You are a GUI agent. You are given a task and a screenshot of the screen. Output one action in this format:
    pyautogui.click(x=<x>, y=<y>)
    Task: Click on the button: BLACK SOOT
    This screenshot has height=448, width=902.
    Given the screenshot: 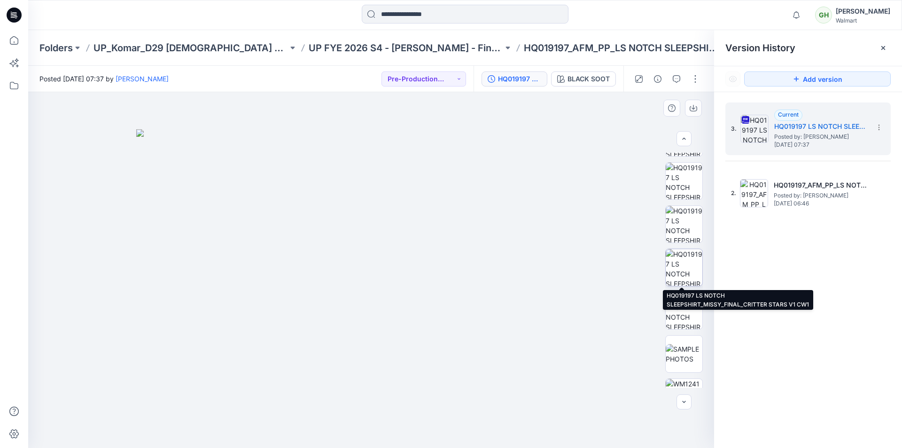 What is the action you would take?
    pyautogui.click(x=583, y=79)
    